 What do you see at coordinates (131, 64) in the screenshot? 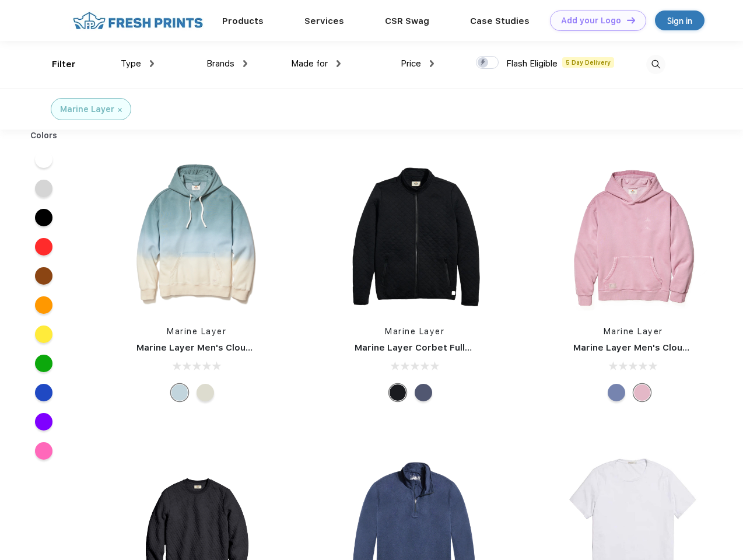
I see `span: Type` at bounding box center [131, 64].